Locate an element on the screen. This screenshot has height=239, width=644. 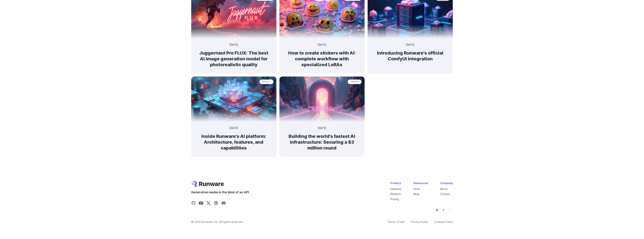
div: Company is located at coordinates (447, 183).